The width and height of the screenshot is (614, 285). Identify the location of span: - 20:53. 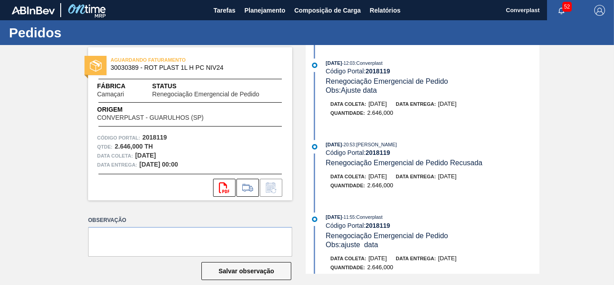
(348, 144).